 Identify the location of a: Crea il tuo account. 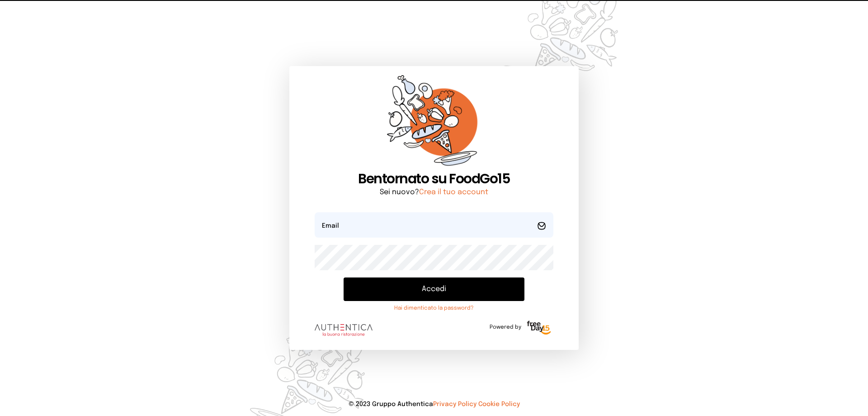
(454, 192).